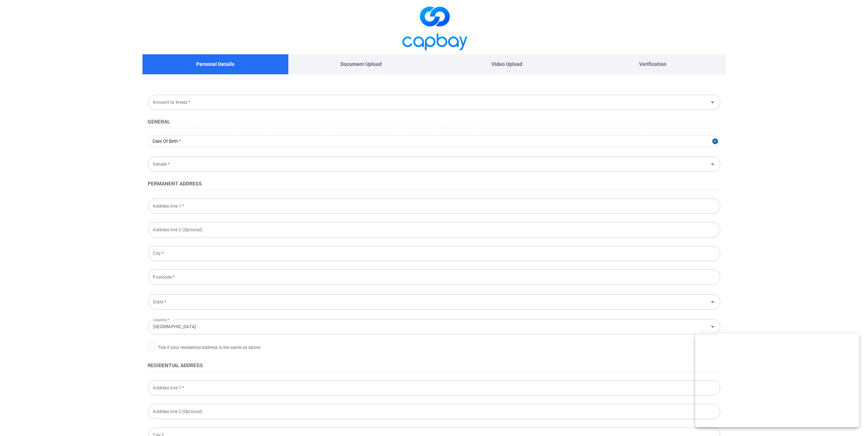 This screenshot has height=436, width=868. What do you see at coordinates (161, 320) in the screenshot?
I see `label: Country *` at bounding box center [161, 320].